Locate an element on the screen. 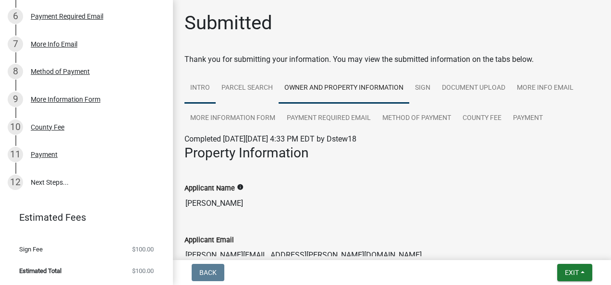 Image resolution: width=611 pixels, height=285 pixels. a: More Information Form is located at coordinates (233, 119).